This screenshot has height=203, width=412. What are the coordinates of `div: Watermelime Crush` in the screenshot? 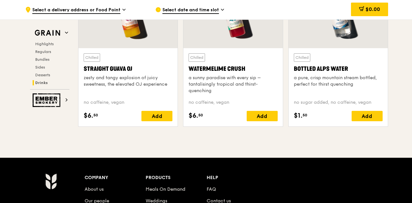 It's located at (233, 69).